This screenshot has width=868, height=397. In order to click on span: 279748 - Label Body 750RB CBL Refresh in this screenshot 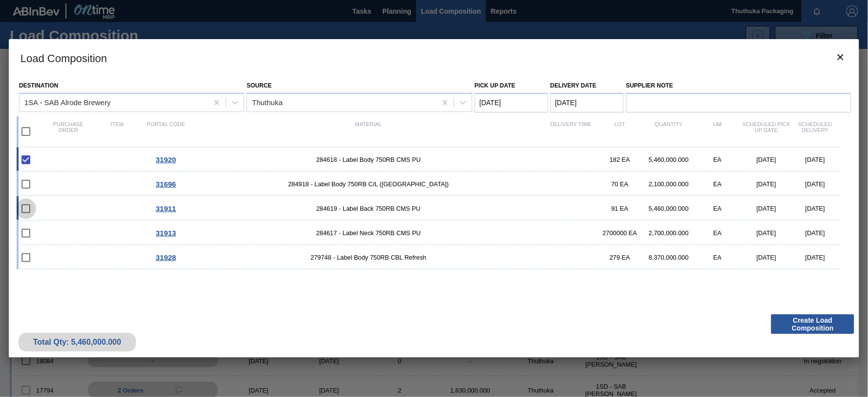, I will do `click(368, 257)`.